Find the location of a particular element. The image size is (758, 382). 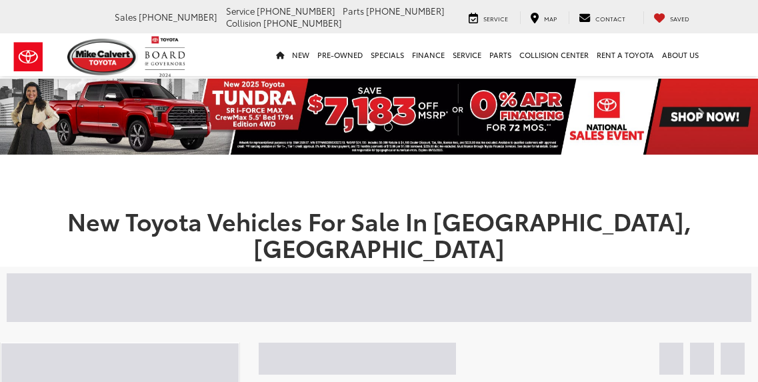

a: Rent a Toyota is located at coordinates (625, 55).